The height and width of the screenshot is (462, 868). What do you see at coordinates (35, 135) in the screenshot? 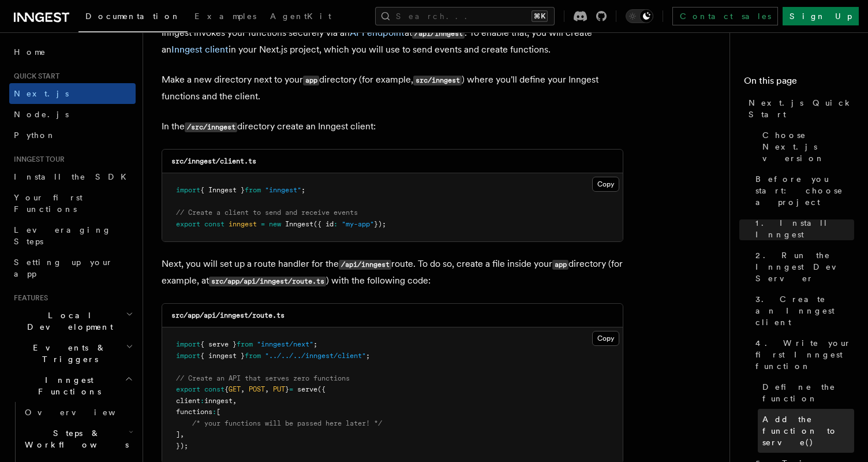
I see `span: Python` at bounding box center [35, 135].